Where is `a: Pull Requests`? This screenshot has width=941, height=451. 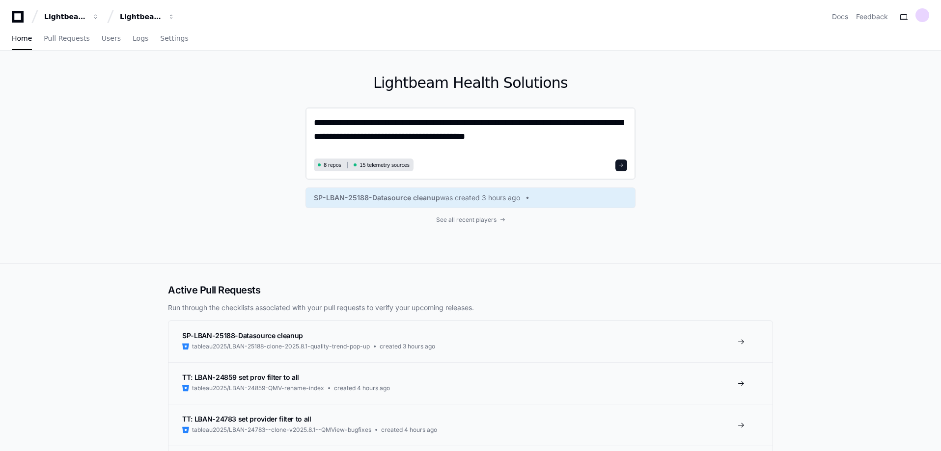
a: Pull Requests is located at coordinates (66, 39).